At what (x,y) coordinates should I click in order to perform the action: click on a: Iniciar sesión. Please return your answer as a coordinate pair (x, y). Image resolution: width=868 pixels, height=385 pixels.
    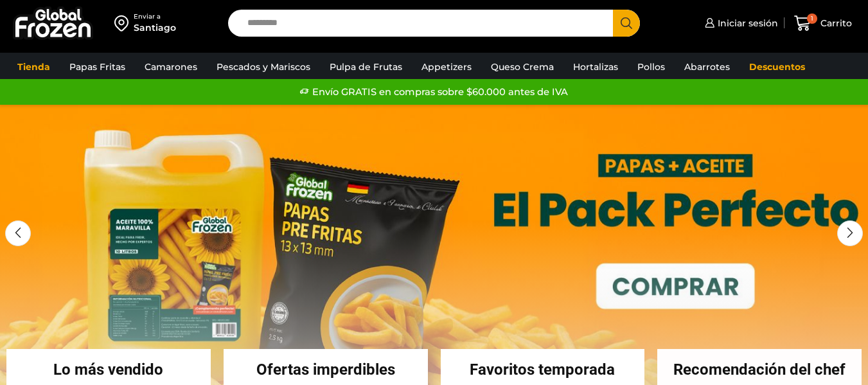
    Looking at the image, I should click on (739, 23).